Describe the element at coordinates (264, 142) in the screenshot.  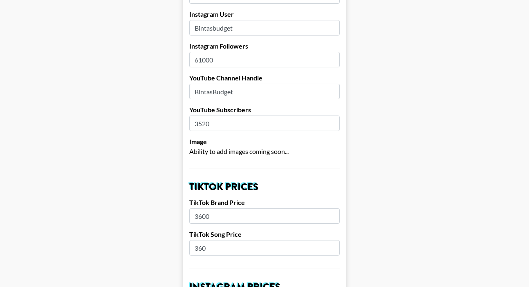
I see `label: Image` at that location.